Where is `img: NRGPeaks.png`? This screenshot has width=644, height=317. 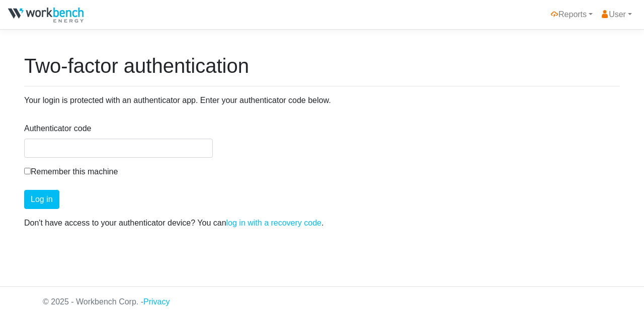
img: NRGPeaks.png is located at coordinates (46, 15).